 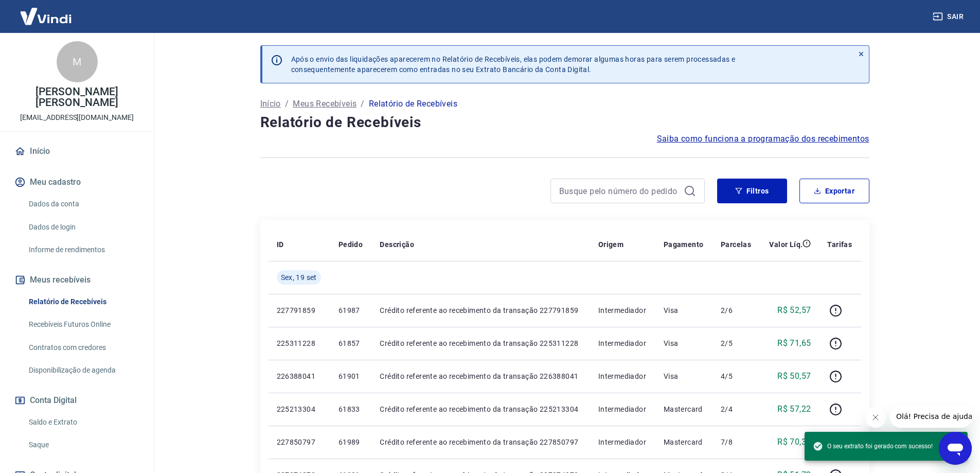 What do you see at coordinates (83, 204) in the screenshot?
I see `a: Dados da conta` at bounding box center [83, 204].